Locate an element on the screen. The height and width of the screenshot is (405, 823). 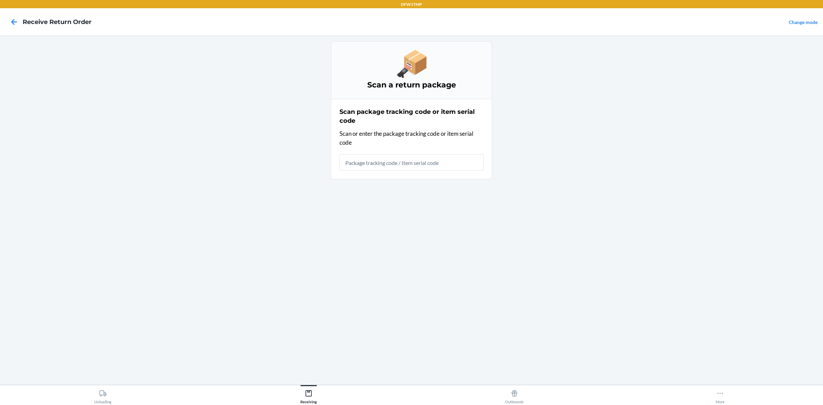
button: Receiving is located at coordinates (309, 394).